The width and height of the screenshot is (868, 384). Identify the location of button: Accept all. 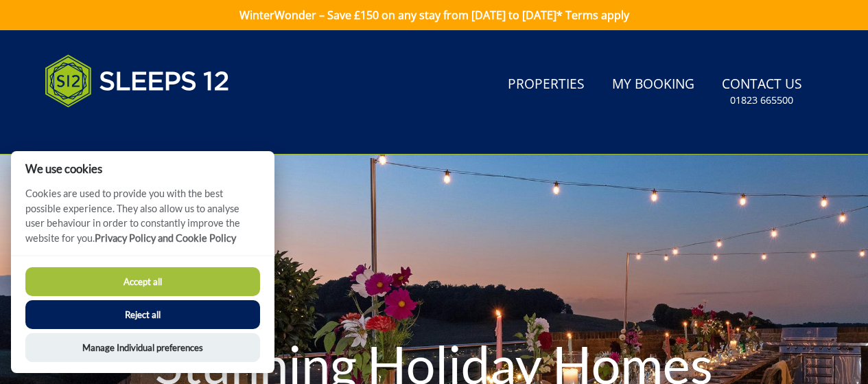
(143, 282).